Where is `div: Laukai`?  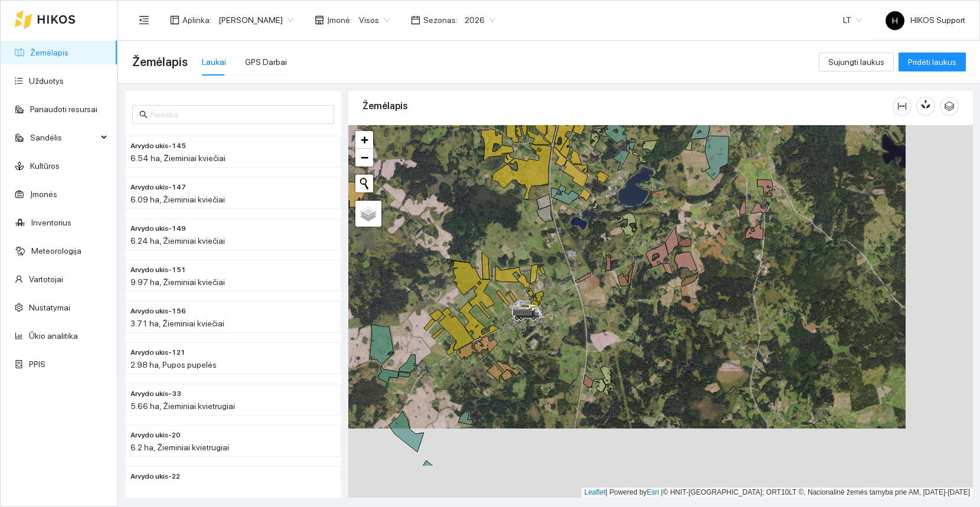 div: Laukai is located at coordinates (214, 62).